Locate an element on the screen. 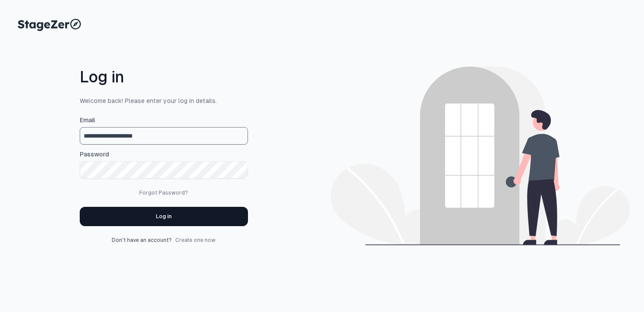 This screenshot has height=312, width=644. span: Password is located at coordinates (94, 154).